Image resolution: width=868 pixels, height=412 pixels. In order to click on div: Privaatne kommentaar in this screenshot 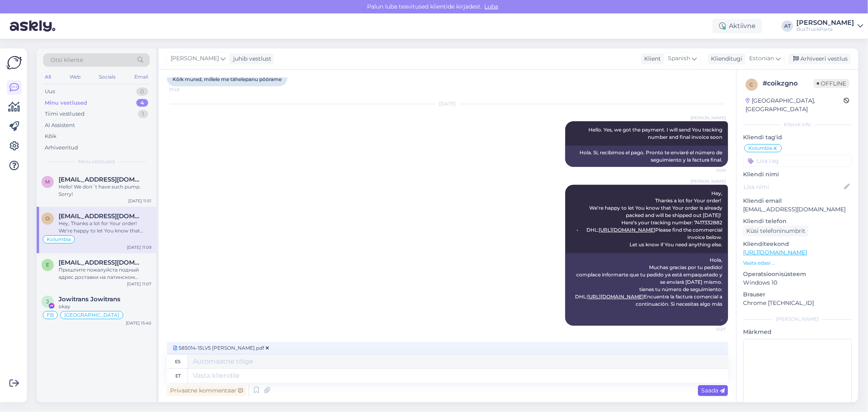, I will do `click(207, 390)`.